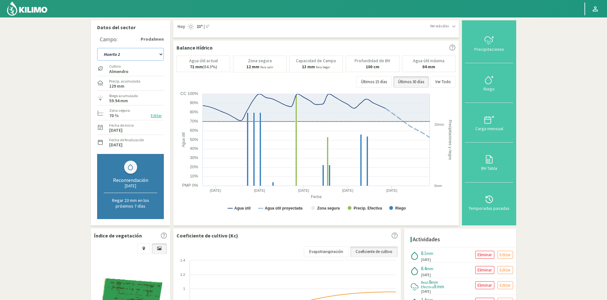  Describe the element at coordinates (284, 208) in the screenshot. I see `text: Agua útil proyectada` at that location.